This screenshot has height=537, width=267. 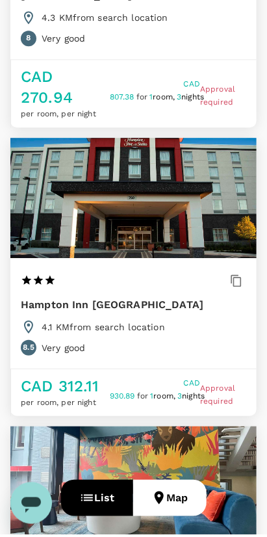 I want to click on p: 4.1 KM from search location, so click(x=103, y=329).